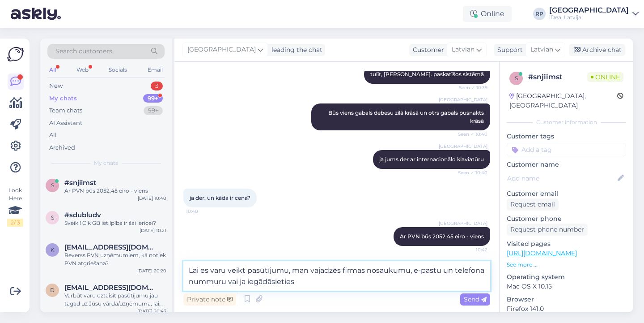 Image resolution: width=644 pixels, height=323 pixels. What do you see at coordinates (220, 197) in the screenshot?
I see `span: ja der. un kāda ir cena?` at bounding box center [220, 197].